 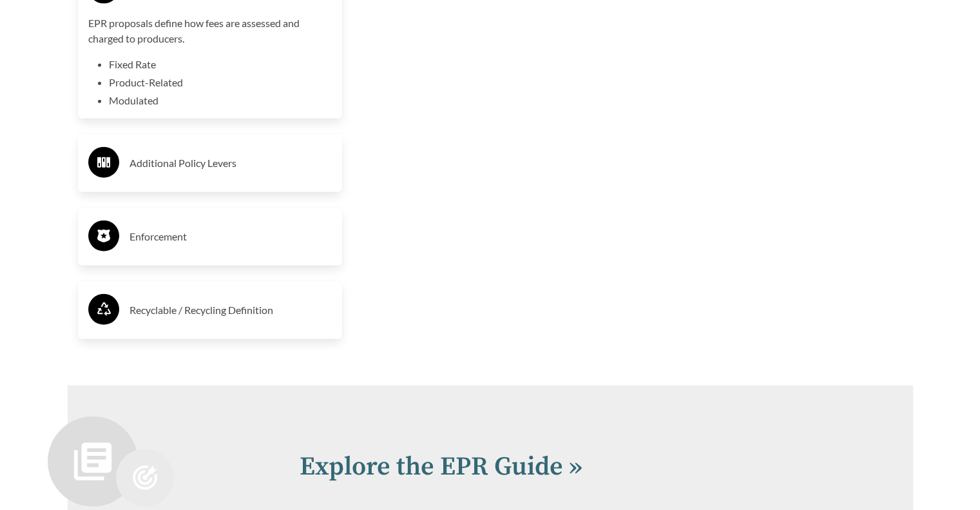 What do you see at coordinates (220, 82) in the screenshot?
I see `li: Product-Related` at bounding box center [220, 82].